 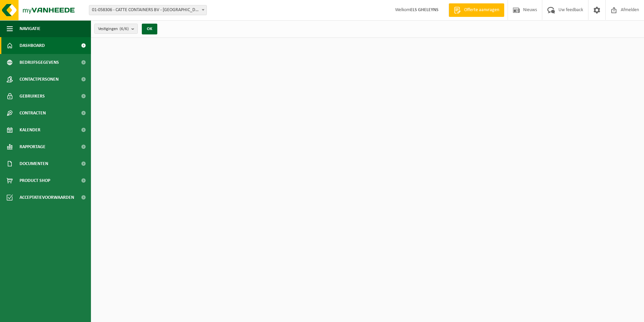 What do you see at coordinates (424, 10) in the screenshot?
I see `strong: ELS GHELEYNS` at bounding box center [424, 10].